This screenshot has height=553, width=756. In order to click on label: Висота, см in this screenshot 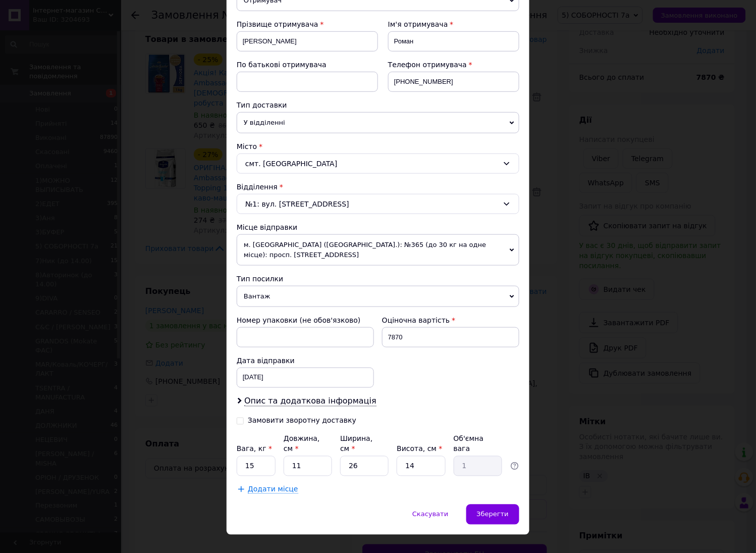, I will do `click(419, 449)`.